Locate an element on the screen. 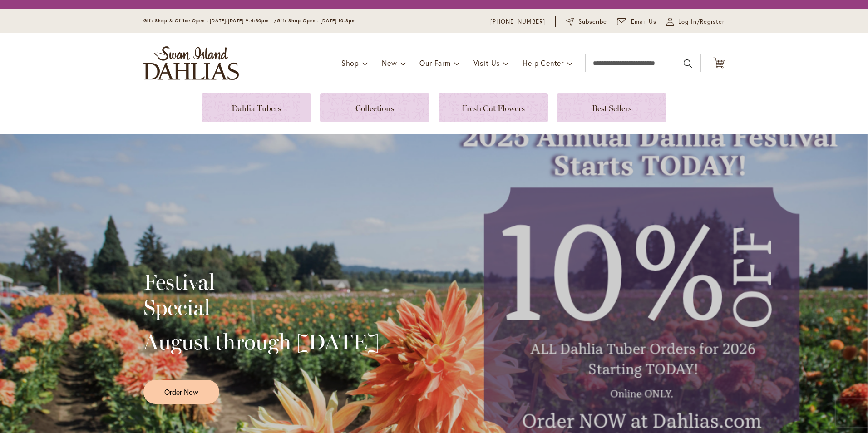 This screenshot has width=868, height=433. span: New is located at coordinates (389, 63).